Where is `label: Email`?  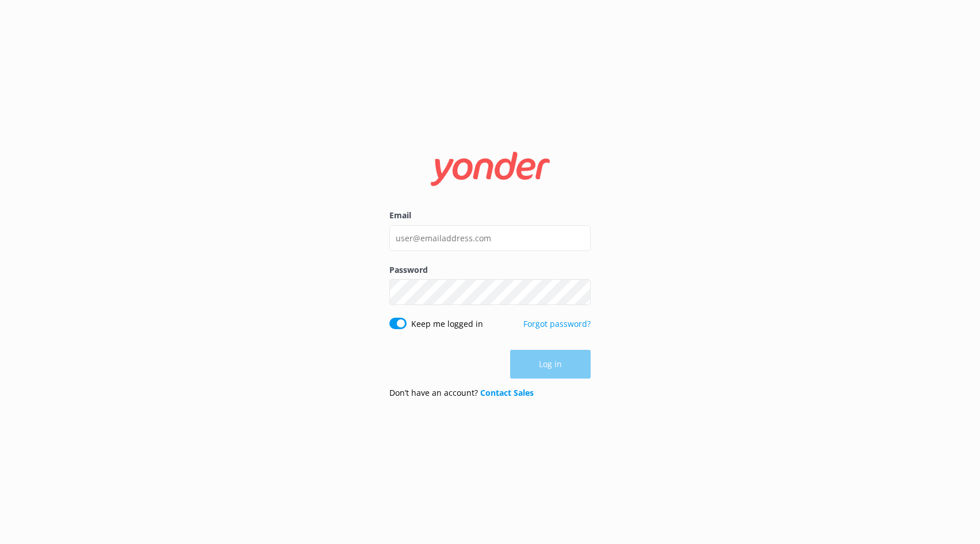 label: Email is located at coordinates (490, 216).